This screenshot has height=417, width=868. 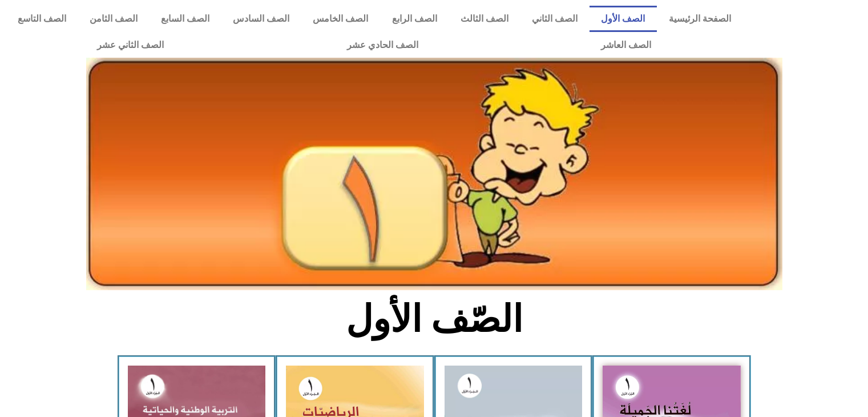 What do you see at coordinates (434, 320) in the screenshot?
I see `h2: الصّف الأول` at bounding box center [434, 320].